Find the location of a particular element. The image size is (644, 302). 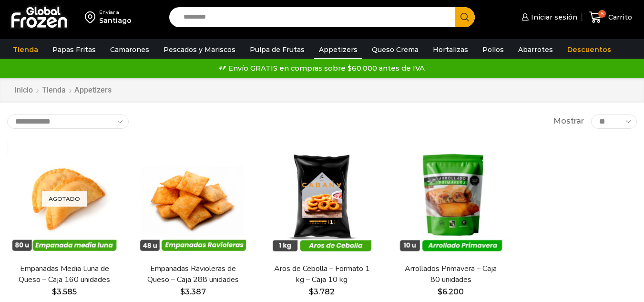

a: Empanadas Media Luna de Queso – Caja 160 unidades is located at coordinates (64, 274).